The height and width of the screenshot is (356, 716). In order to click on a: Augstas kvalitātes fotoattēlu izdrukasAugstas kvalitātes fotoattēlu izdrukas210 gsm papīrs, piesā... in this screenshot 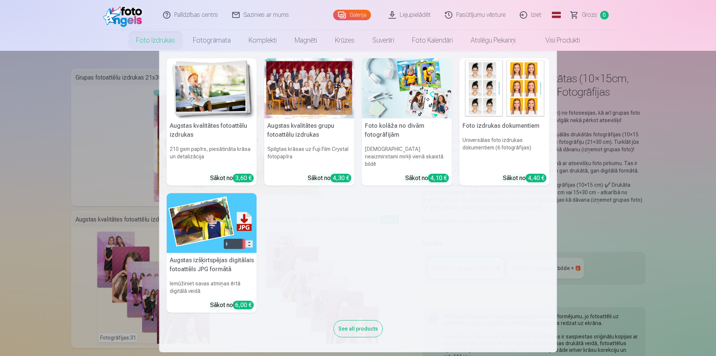, I will do `click(212, 122)`.